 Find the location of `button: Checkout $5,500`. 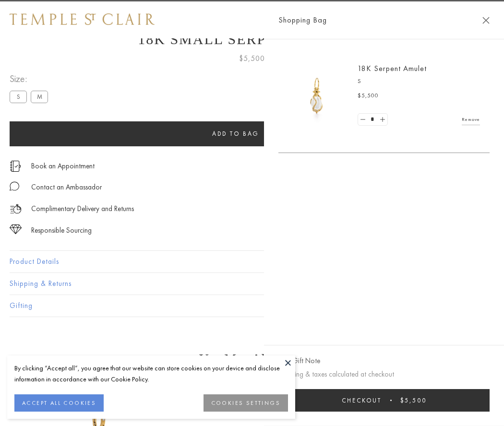

button: Checkout $5,500 is located at coordinates (384, 400).